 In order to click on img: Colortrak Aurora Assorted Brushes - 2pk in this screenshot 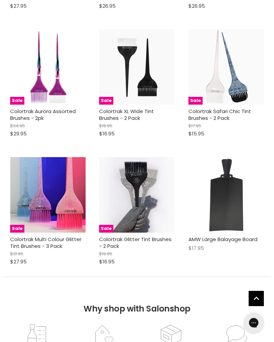, I will do `click(48, 67)`.